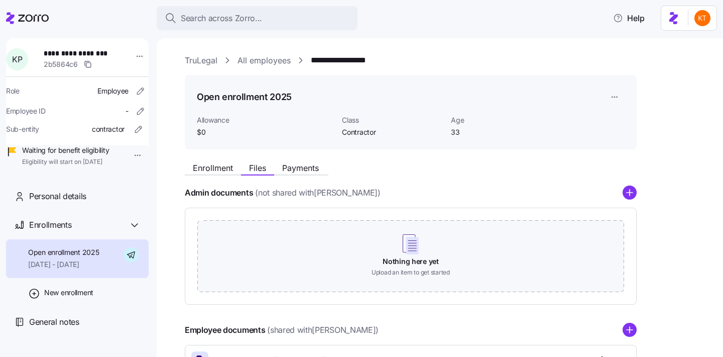  I want to click on h1: Open enrollment 2025, so click(244, 96).